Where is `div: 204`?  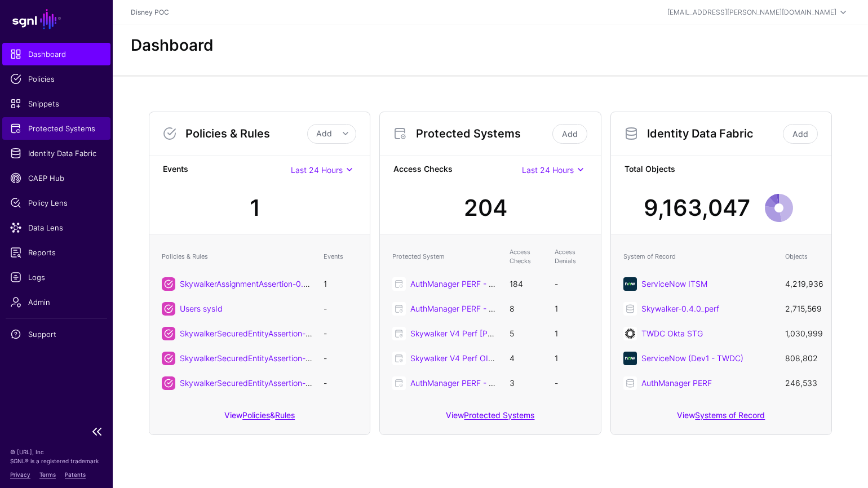
div: 204 is located at coordinates (486, 208).